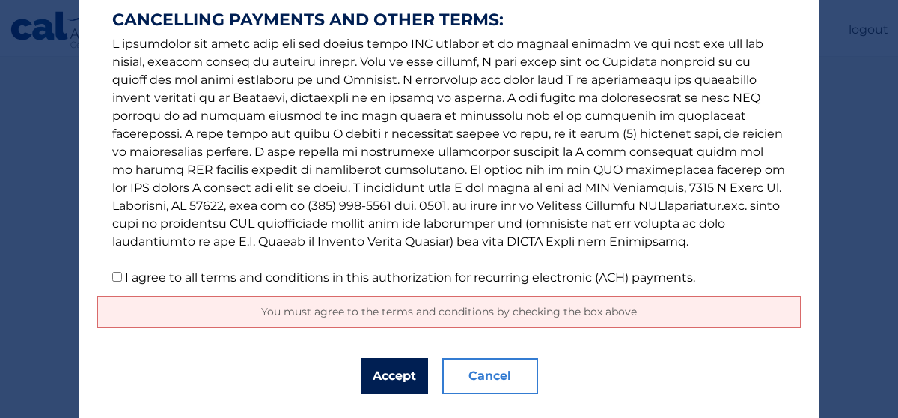 The image size is (898, 418). What do you see at coordinates (394, 376) in the screenshot?
I see `button: Accept` at bounding box center [394, 376].